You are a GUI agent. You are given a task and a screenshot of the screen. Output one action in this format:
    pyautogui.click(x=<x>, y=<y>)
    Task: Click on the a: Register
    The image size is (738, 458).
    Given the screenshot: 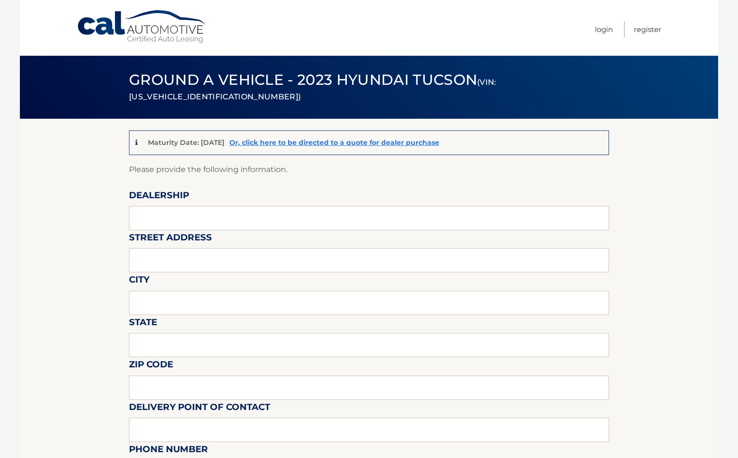 What is the action you would take?
    pyautogui.click(x=648, y=29)
    